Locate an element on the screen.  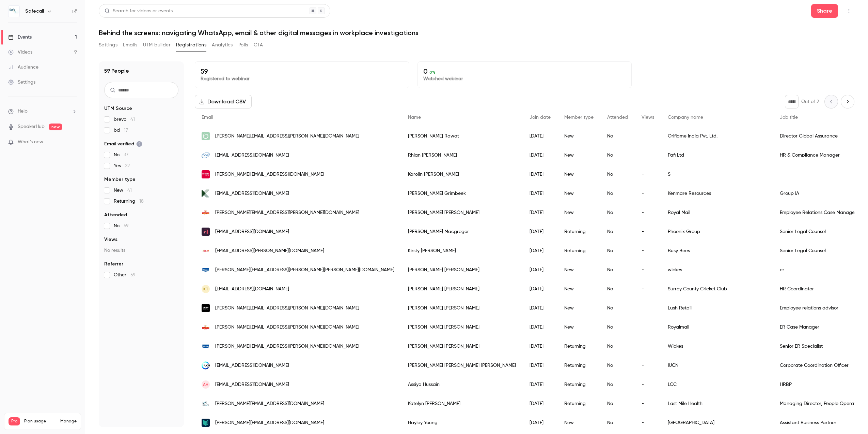
div: Wickes is located at coordinates (717, 346).